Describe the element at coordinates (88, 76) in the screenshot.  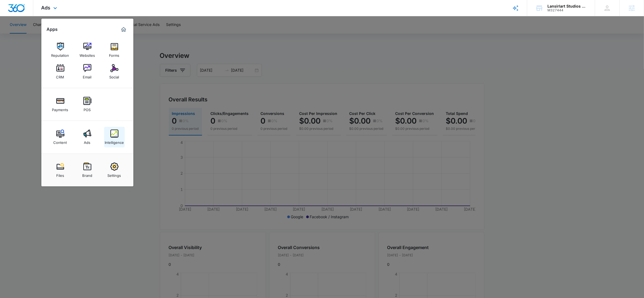
I see `div: Email` at that location.